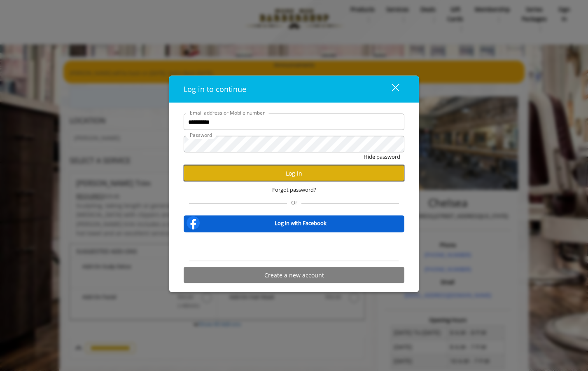  What do you see at coordinates (300, 223) in the screenshot?
I see `b: Log in with Facebook` at bounding box center [300, 223].